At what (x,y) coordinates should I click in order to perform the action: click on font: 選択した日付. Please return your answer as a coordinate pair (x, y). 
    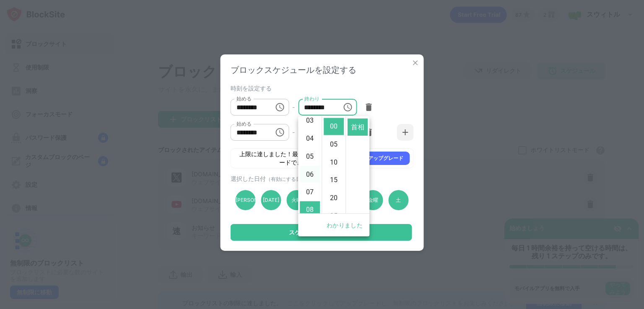
    Looking at the image, I should click on (248, 178).